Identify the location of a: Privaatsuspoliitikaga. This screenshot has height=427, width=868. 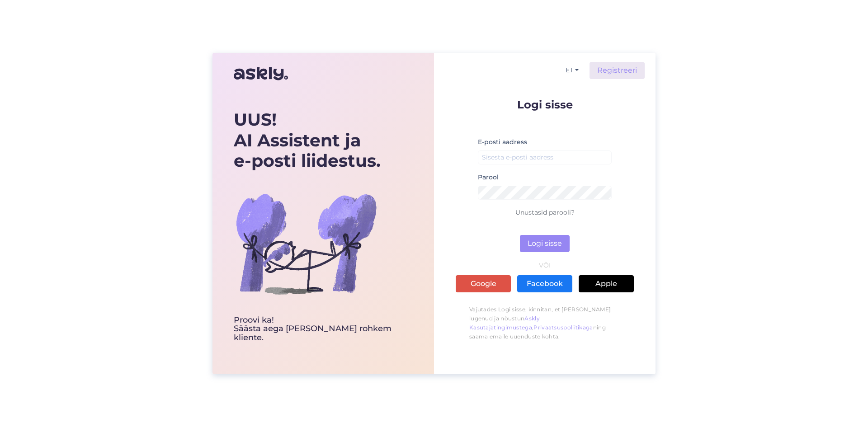
(563, 327).